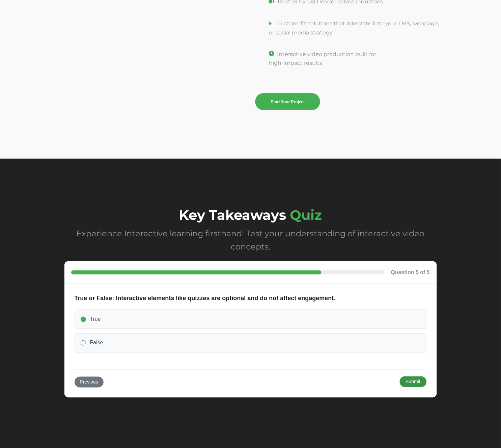 Image resolution: width=501 pixels, height=448 pixels. I want to click on button: Previous, so click(89, 382).